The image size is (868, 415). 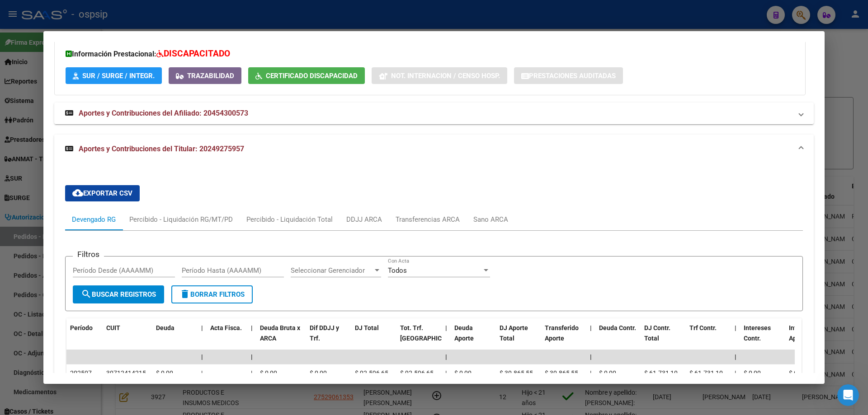 I want to click on button: Buscar Registros, so click(x=118, y=294).